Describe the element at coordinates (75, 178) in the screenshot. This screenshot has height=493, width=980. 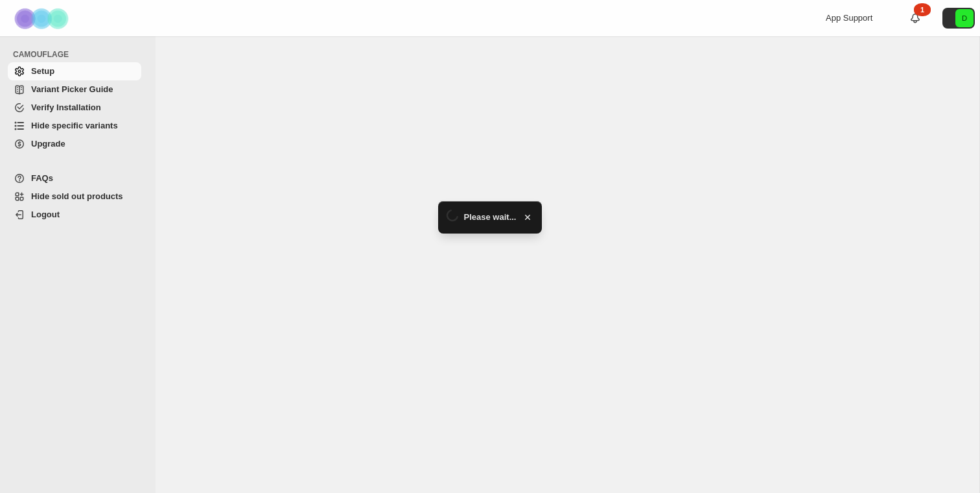
I see `a: FAQs` at that location.